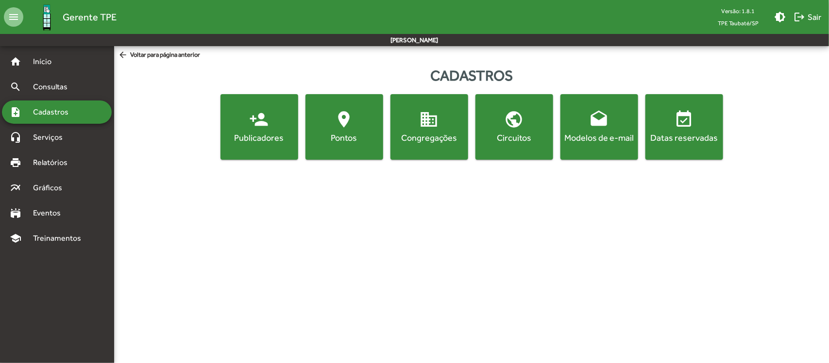 Image resolution: width=829 pixels, height=363 pixels. What do you see at coordinates (515, 138) in the screenshot?
I see `div: Circuitos` at bounding box center [515, 138].